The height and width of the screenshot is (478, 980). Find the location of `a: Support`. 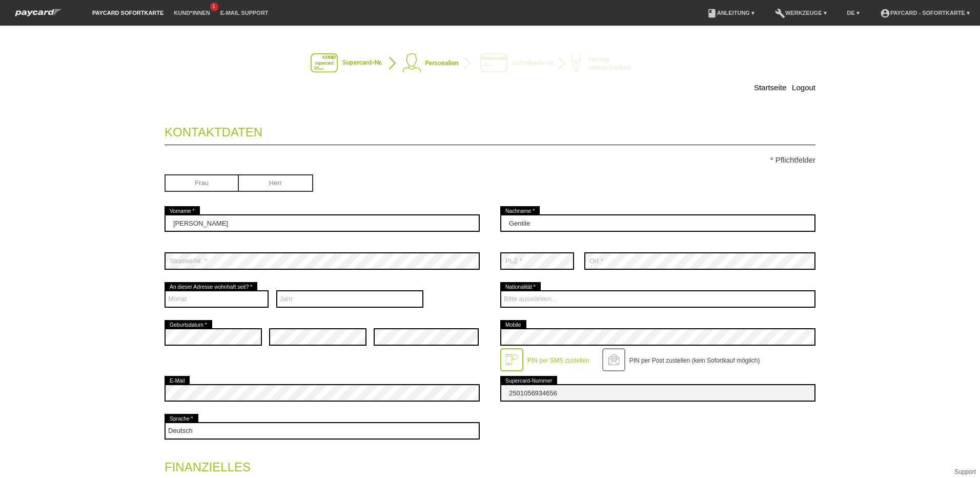

a: Support is located at coordinates (965, 472).